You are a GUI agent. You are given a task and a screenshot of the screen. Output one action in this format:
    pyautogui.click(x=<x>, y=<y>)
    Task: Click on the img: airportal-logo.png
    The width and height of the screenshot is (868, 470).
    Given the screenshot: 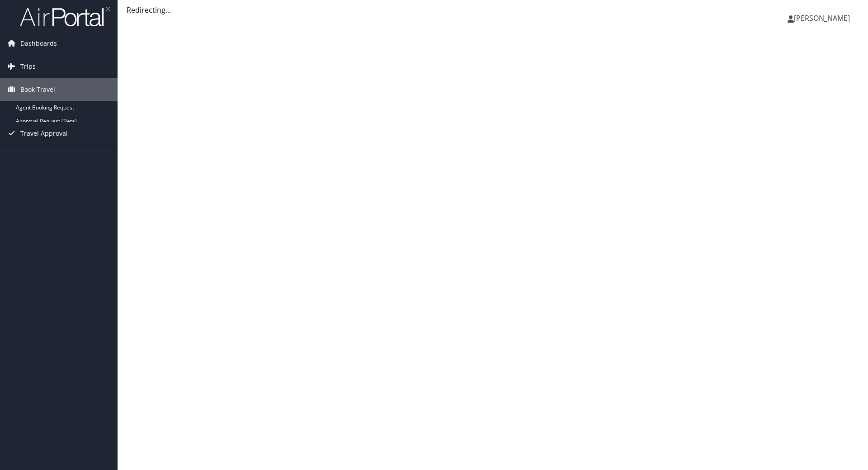 What is the action you would take?
    pyautogui.click(x=65, y=16)
    